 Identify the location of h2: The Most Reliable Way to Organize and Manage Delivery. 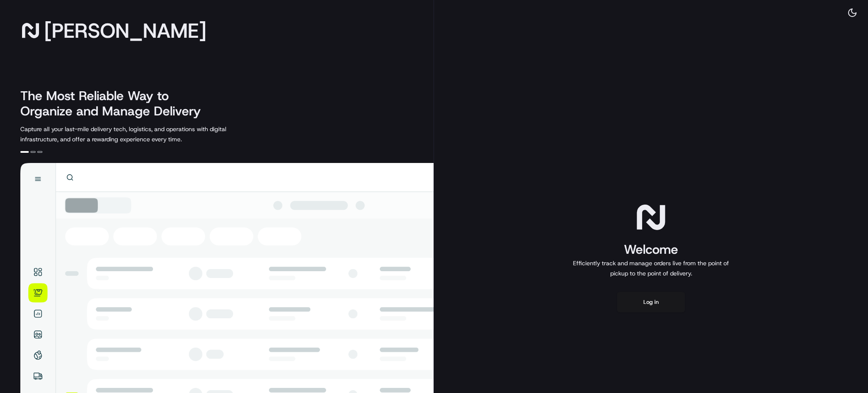
(115, 103).